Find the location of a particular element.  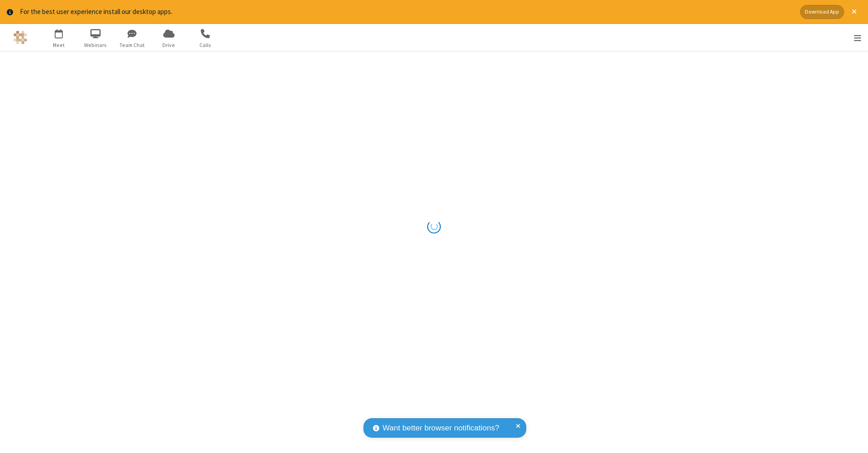

span: Webinars is located at coordinates (96, 45).